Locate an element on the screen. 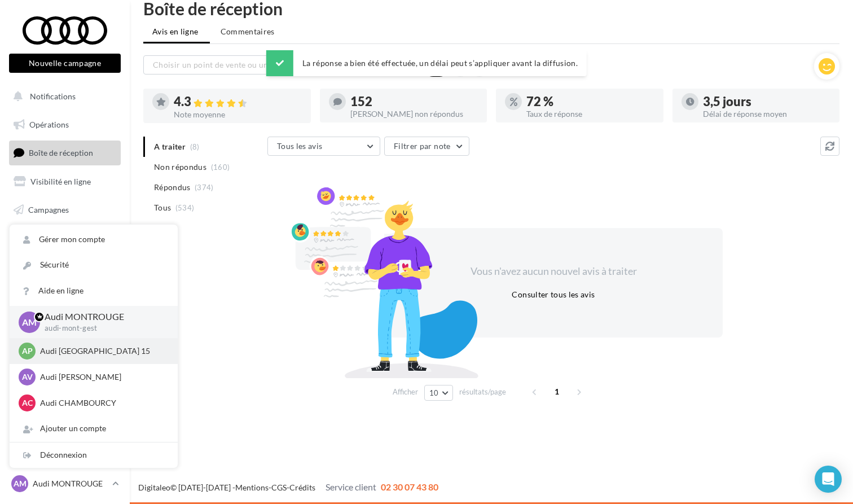 The width and height of the screenshot is (853, 504). a: PLV et print personnalisable is located at coordinates (65, 270).